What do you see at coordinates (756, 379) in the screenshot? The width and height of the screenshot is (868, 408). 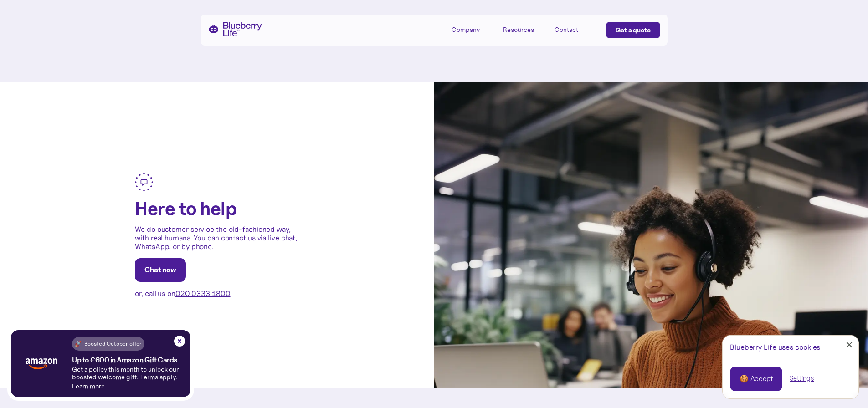 I see `div: 🍪 Accept` at bounding box center [756, 379].